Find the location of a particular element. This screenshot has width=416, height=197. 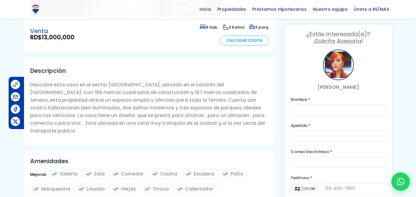

span: Propiedades is located at coordinates (231, 9).